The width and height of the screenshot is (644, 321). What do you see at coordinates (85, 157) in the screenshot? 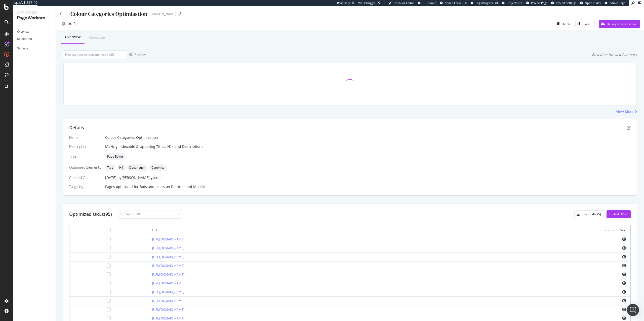
I see `div: Type` at bounding box center [85, 157].